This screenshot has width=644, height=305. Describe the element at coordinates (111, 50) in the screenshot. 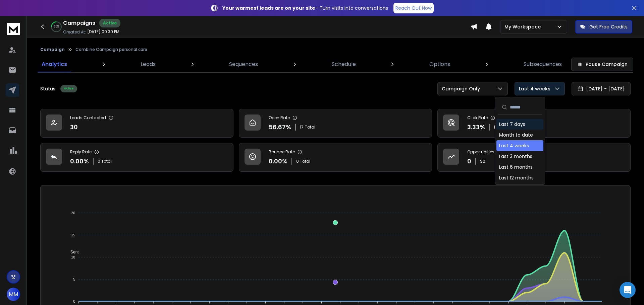

I see `p: Combine Campaign personal care` at that location.